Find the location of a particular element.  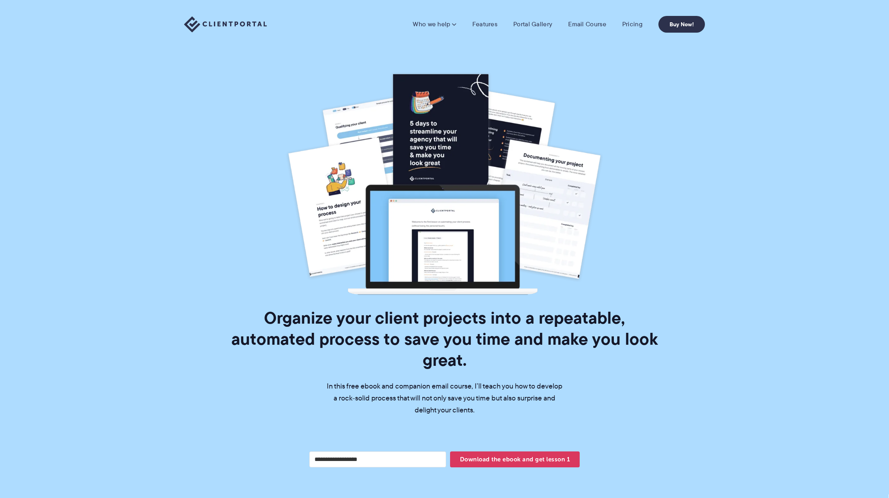

a: Buy Now! is located at coordinates (682, 24).